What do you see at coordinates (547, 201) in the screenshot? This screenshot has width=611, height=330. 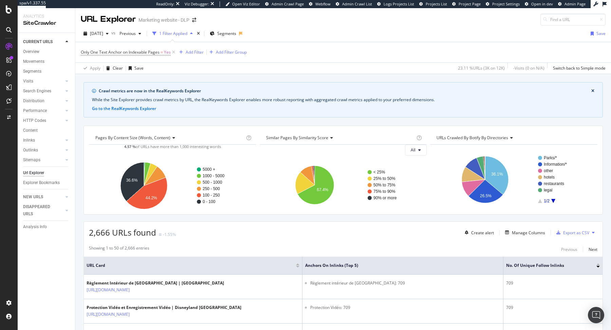 I see `text: 1/2` at bounding box center [547, 201].